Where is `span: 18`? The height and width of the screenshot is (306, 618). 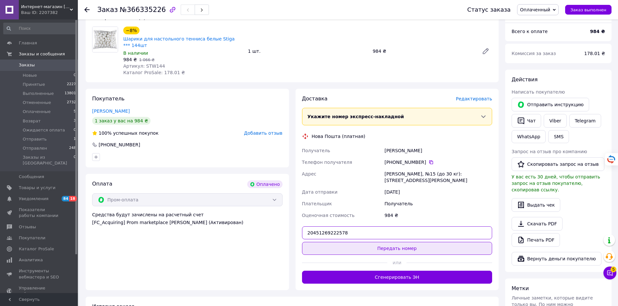
span: 18 is located at coordinates (73, 199).